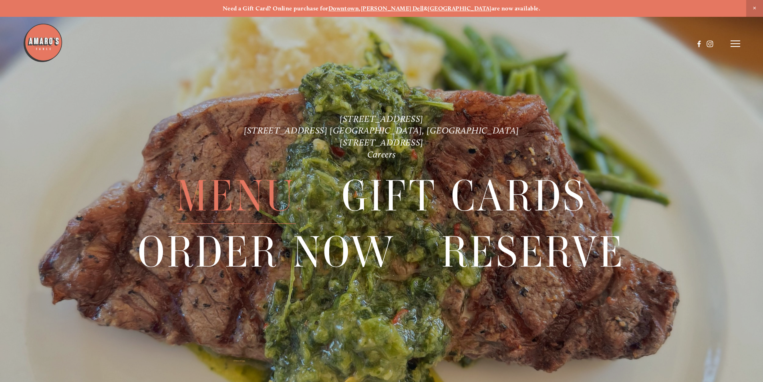 This screenshot has height=382, width=763. I want to click on a: Menu, so click(236, 196).